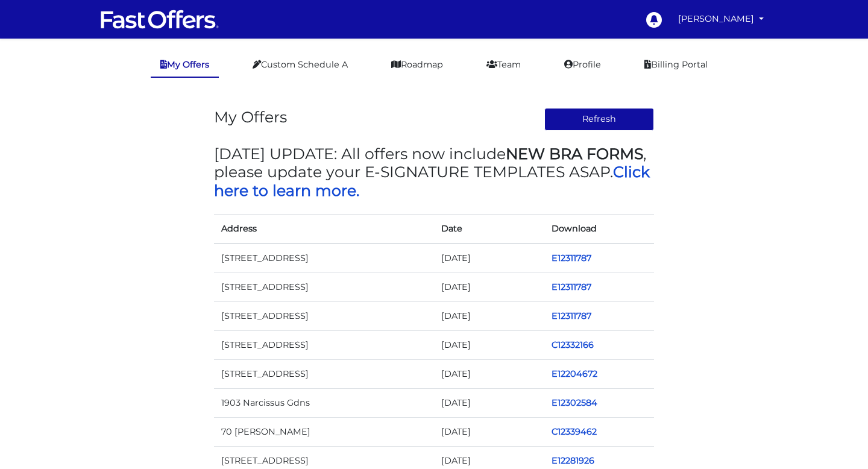 This screenshot has width=868, height=469. What do you see at coordinates (574, 154) in the screenshot?
I see `strong: NEW BRA FORMS` at bounding box center [574, 154].